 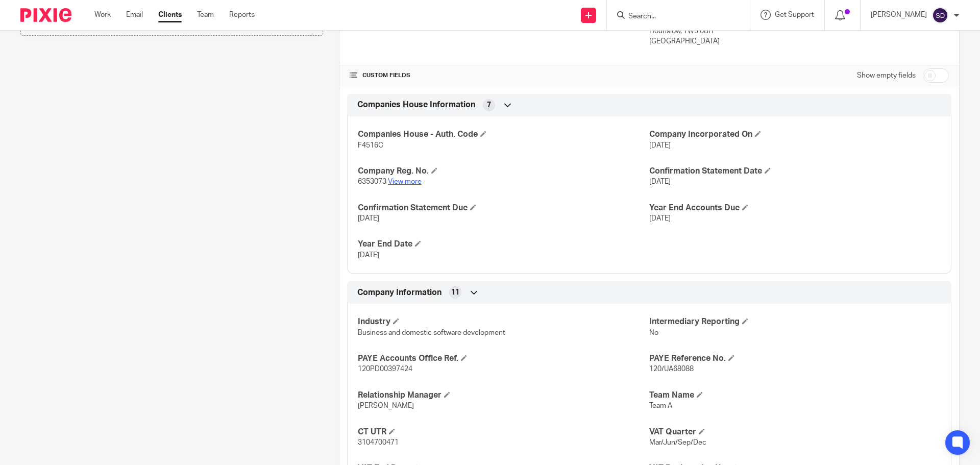 What do you see at coordinates (798, 31) in the screenshot?
I see `p: Hounslow, TW5 0BH` at bounding box center [798, 31].